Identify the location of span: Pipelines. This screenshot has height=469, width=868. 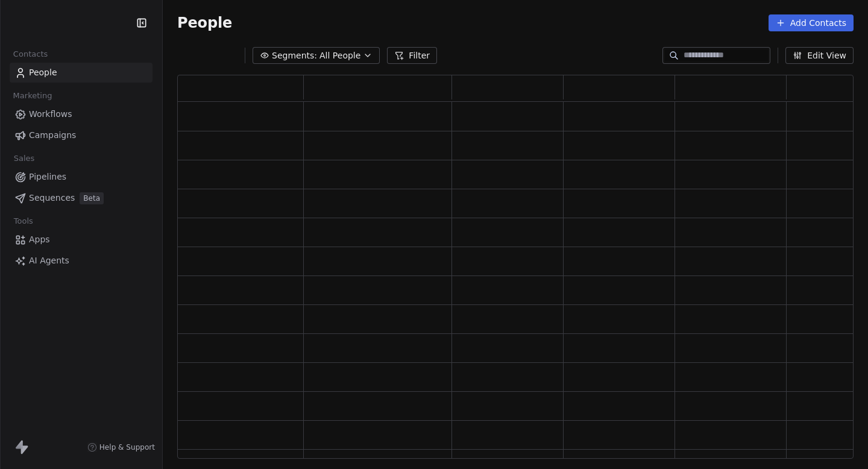
(48, 177).